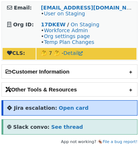  Describe the element at coordinates (120, 142) in the screenshot. I see `a: File a bug report!` at that location.